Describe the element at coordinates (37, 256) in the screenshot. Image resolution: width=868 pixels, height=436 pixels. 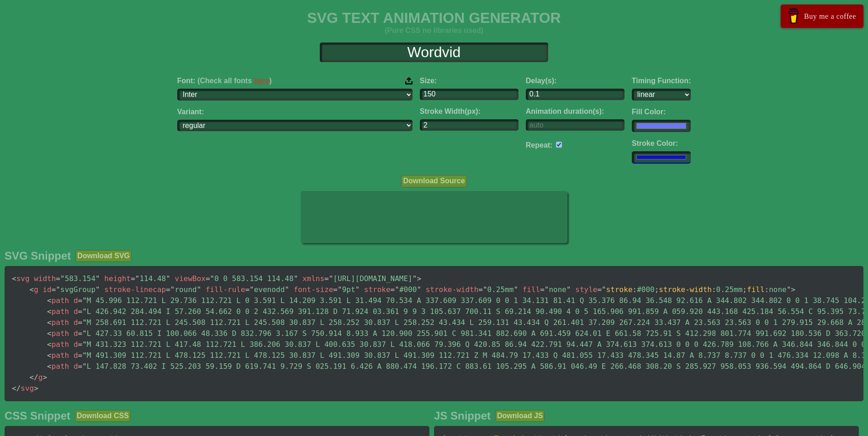
I see `h2: SVG Snippet` at that location.